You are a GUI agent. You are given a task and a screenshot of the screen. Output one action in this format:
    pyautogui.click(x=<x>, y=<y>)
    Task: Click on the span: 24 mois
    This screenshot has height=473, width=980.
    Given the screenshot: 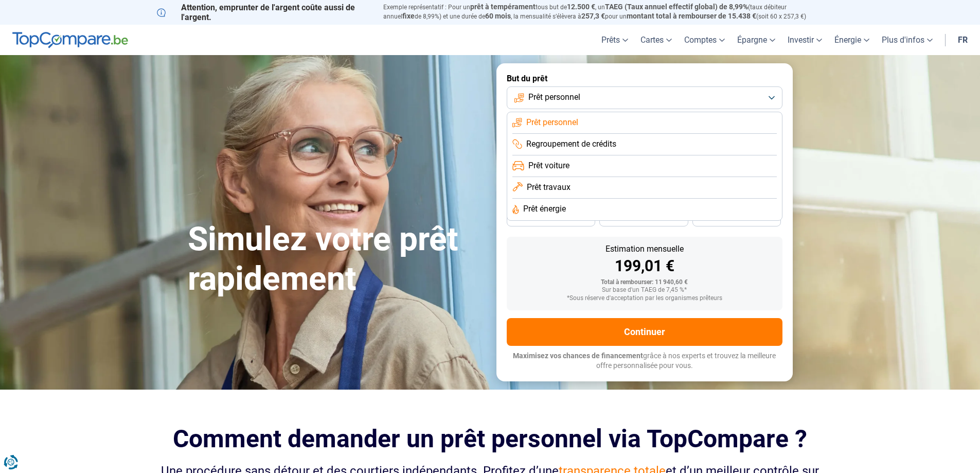 What is the action you would take?
    pyautogui.click(x=737, y=219)
    